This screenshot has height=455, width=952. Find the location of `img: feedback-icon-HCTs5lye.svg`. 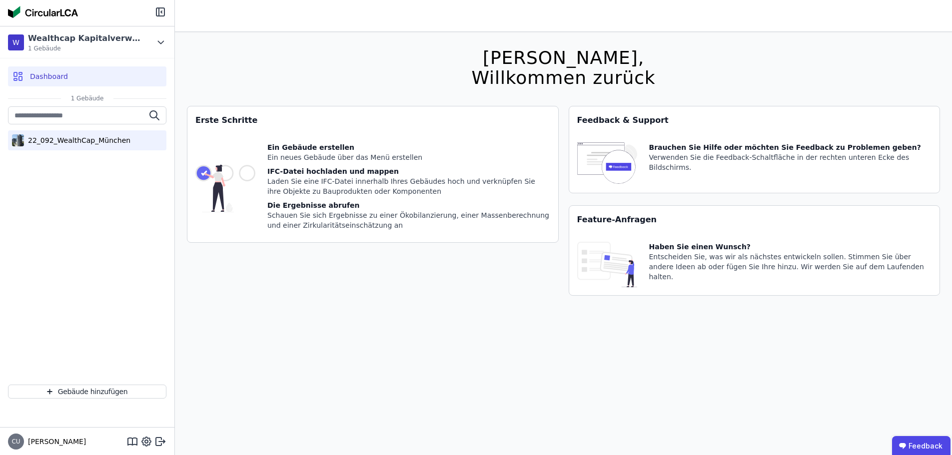

img: feedback-icon-HCTs5lye.svg is located at coordinates (607, 163).